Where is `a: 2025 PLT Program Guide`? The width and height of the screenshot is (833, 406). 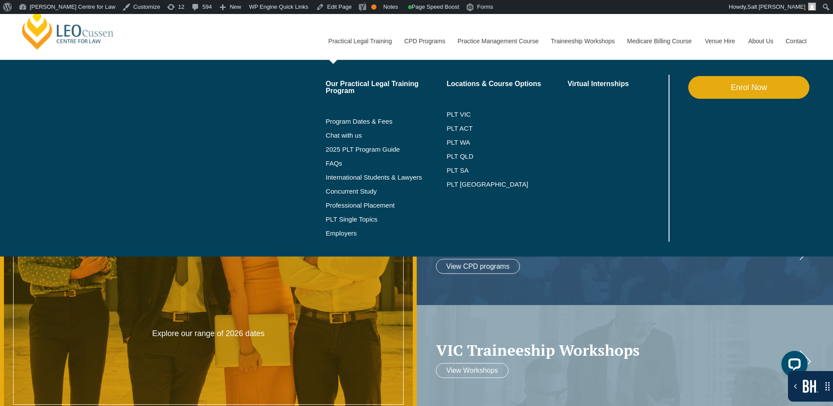 a: 2025 PLT Program Guide is located at coordinates (375, 150).